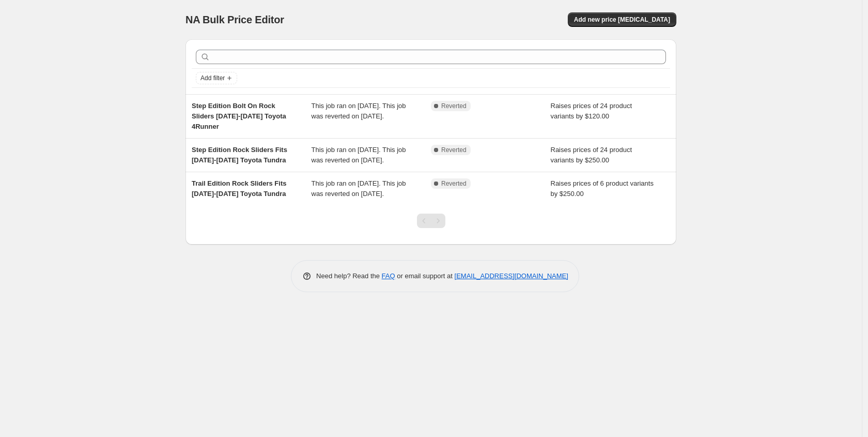  I want to click on span: Raises prices of 24 product variants by $120.00, so click(592, 111).